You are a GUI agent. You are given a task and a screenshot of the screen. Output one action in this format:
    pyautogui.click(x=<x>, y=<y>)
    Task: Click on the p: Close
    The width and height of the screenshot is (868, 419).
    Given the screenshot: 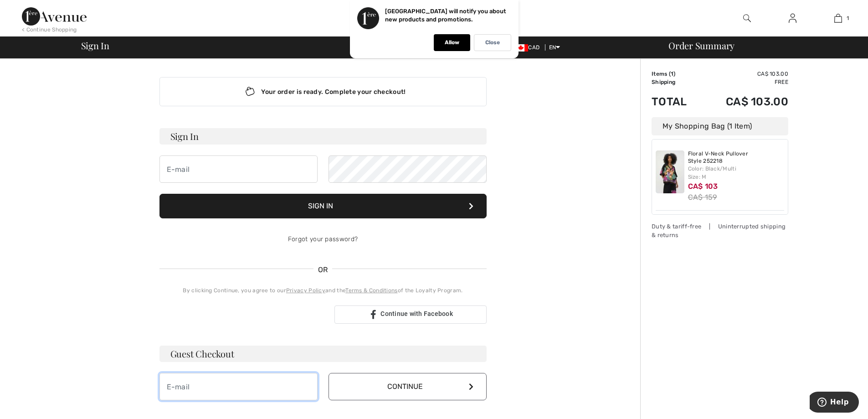 What is the action you would take?
    pyautogui.click(x=493, y=42)
    